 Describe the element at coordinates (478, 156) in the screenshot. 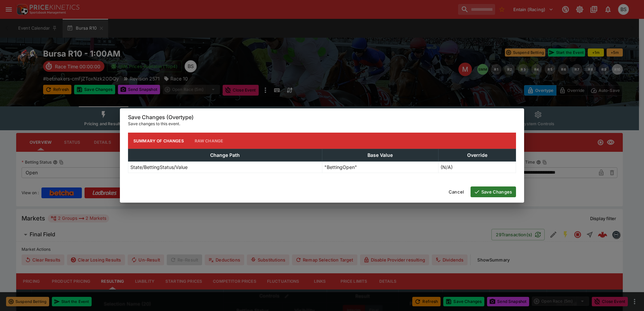

I see `th: Override` at that location.